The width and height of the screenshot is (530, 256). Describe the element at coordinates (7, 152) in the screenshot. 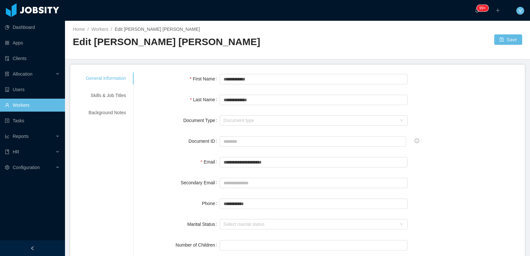

I see `i: icon: book` at that location.